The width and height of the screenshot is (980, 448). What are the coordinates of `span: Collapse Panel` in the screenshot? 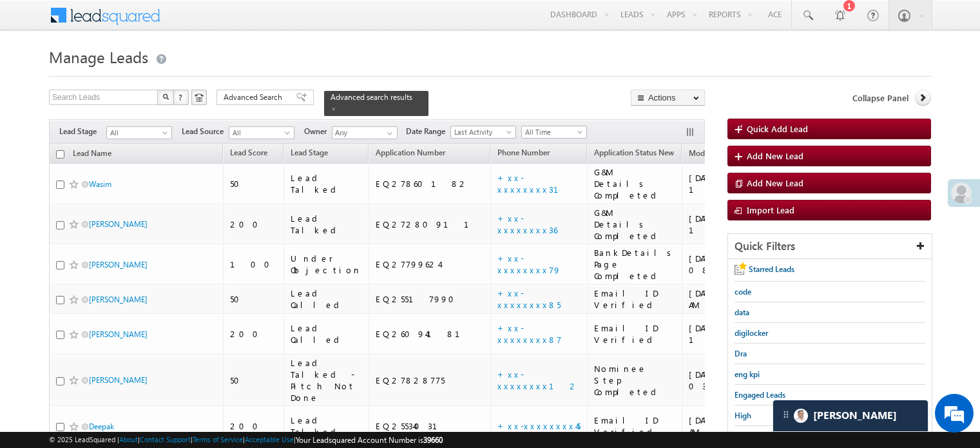 It's located at (880, 98).